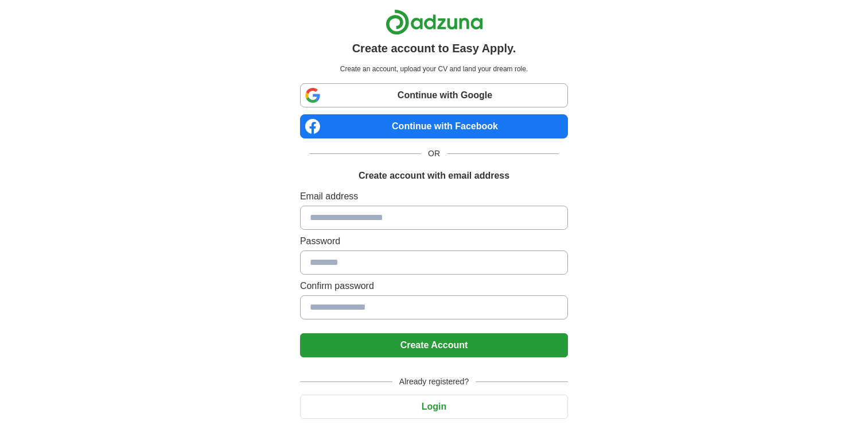 This screenshot has height=424, width=868. What do you see at coordinates (434, 406) in the screenshot?
I see `a: Login` at bounding box center [434, 406].